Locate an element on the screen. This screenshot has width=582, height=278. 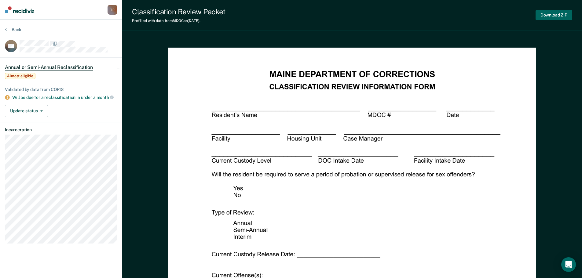
button: Download ZIP is located at coordinates (554, 15).